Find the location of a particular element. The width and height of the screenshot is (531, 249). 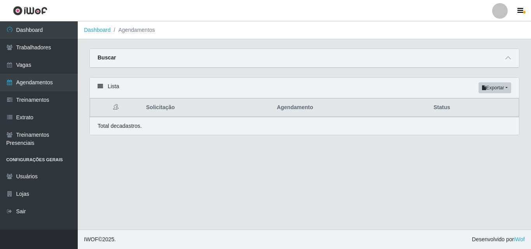

strong: Buscar is located at coordinates (107, 58).